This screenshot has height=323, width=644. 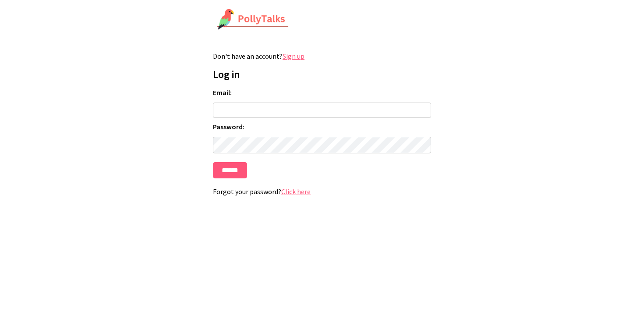 What do you see at coordinates (294, 56) in the screenshot?
I see `a: Sign up` at bounding box center [294, 56].